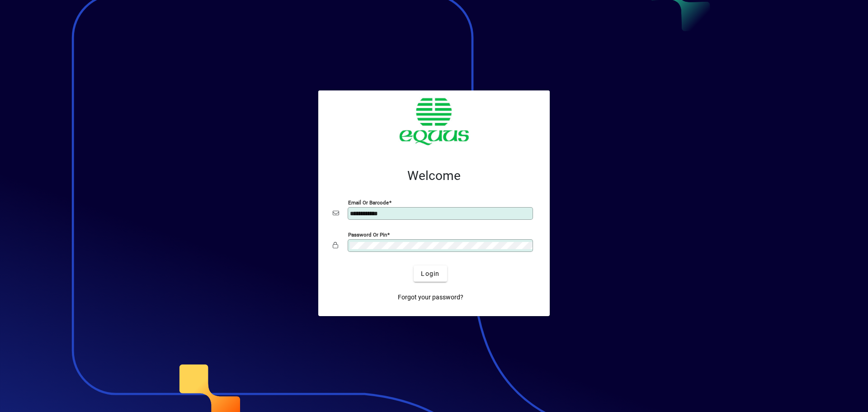  Describe the element at coordinates (369, 203) in the screenshot. I see `mat-label: Email or Barcode` at that location.